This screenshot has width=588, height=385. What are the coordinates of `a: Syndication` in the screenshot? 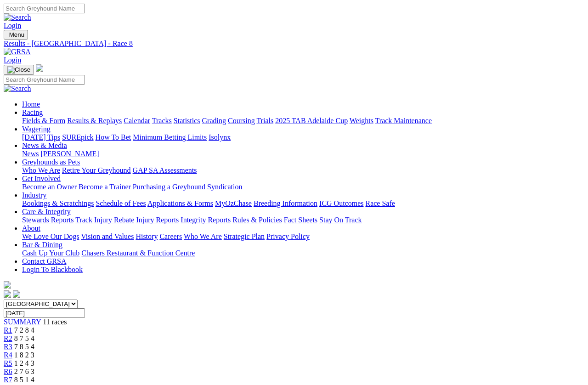 It's located at (225, 186).